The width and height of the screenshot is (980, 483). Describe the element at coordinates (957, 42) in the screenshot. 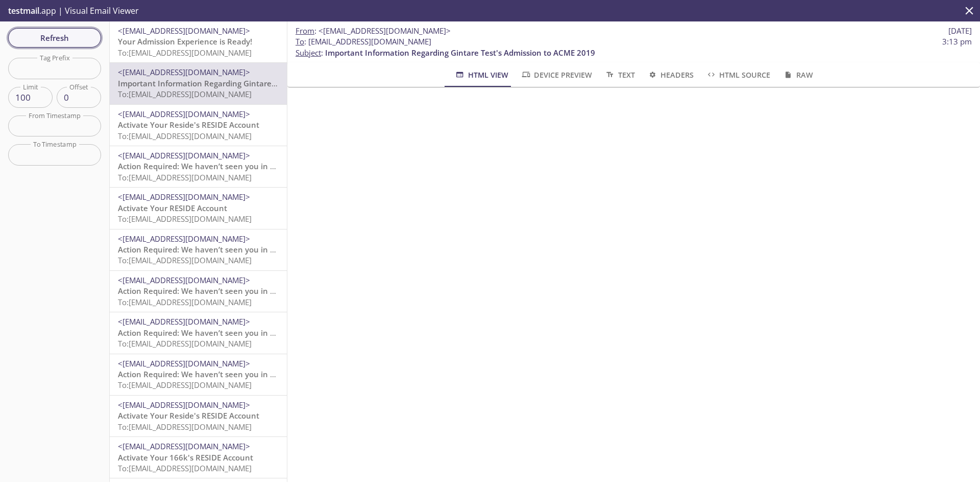

I see `span: 3:13 pm` at that location.